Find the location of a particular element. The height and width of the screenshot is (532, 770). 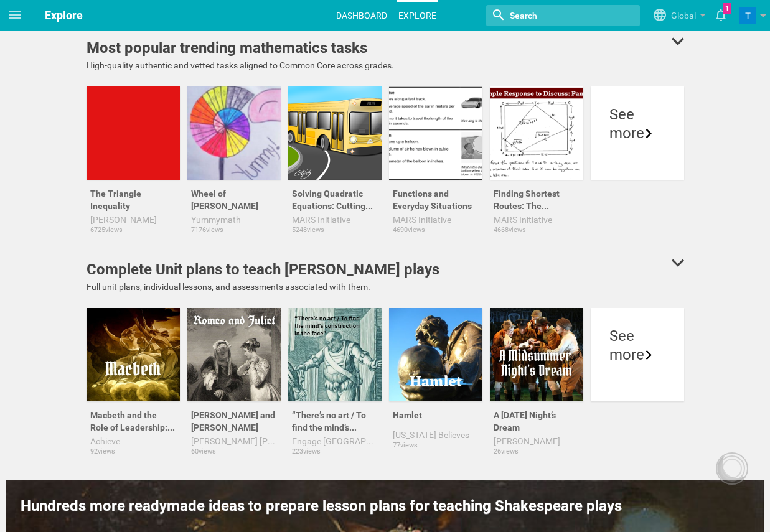

div: Most popular trending mathematics tasks is located at coordinates (227, 48).